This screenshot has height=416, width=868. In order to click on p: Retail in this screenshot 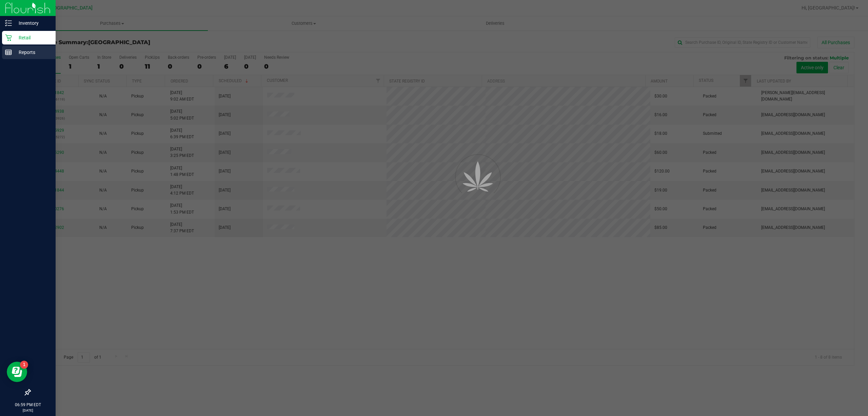, I will do `click(32, 38)`.